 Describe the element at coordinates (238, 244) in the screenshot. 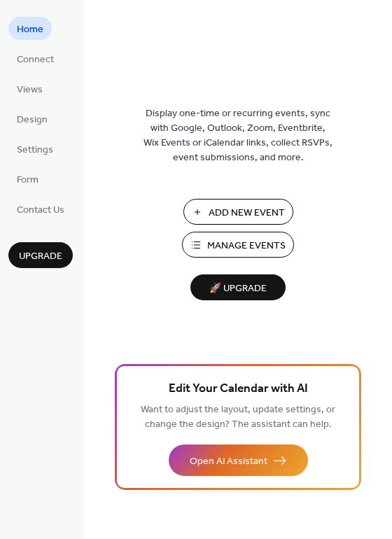

I see `button: Manage Events` at that location.